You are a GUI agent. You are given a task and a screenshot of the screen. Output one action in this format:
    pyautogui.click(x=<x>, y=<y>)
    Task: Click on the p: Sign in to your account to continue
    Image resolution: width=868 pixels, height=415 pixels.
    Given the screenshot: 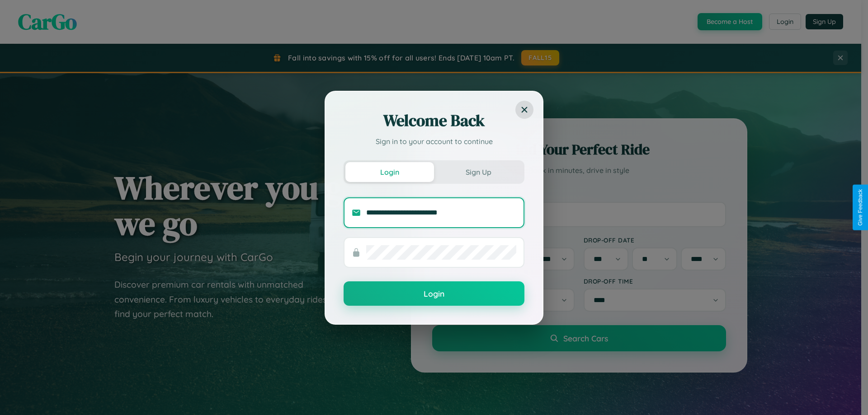 What is the action you would take?
    pyautogui.click(x=434, y=141)
    